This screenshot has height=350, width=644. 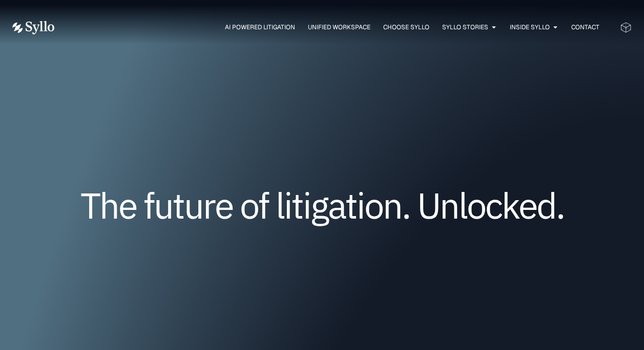 What do you see at coordinates (585, 27) in the screenshot?
I see `a: Contact` at bounding box center [585, 27].